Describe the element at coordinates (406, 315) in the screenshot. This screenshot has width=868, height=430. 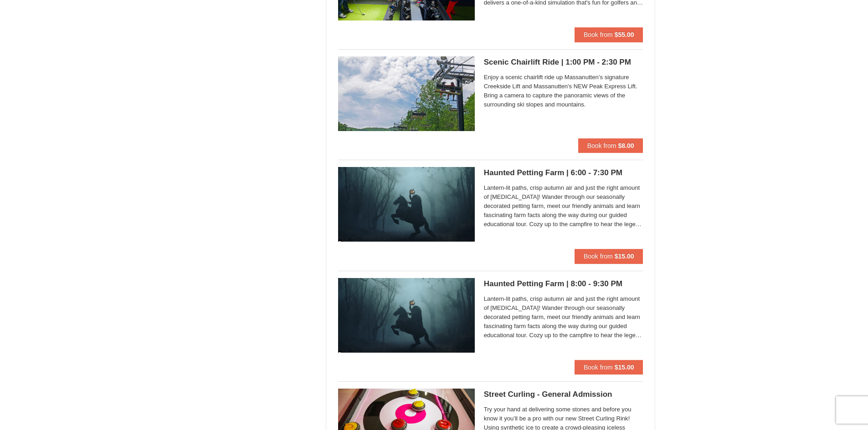
I see `img: 21584748-83-65ea4c54.jpg` at that location.